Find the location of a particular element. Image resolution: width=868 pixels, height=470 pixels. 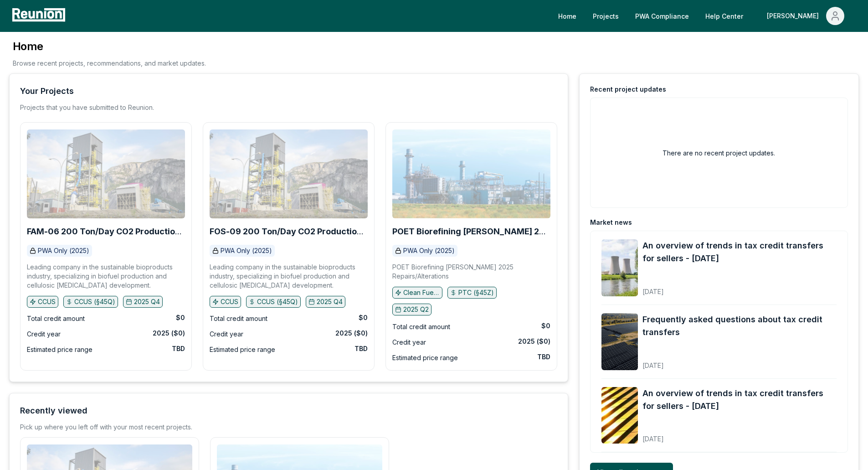

a: Home is located at coordinates (567, 16).